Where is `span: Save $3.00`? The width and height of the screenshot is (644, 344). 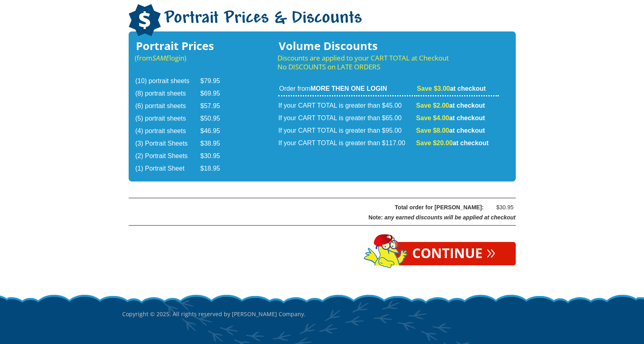
span: Save $3.00 is located at coordinates (434, 88).